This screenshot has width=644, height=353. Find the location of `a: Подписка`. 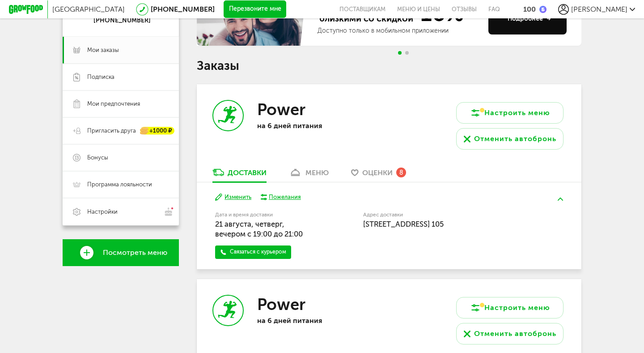

a: Подписка is located at coordinates (121, 77).